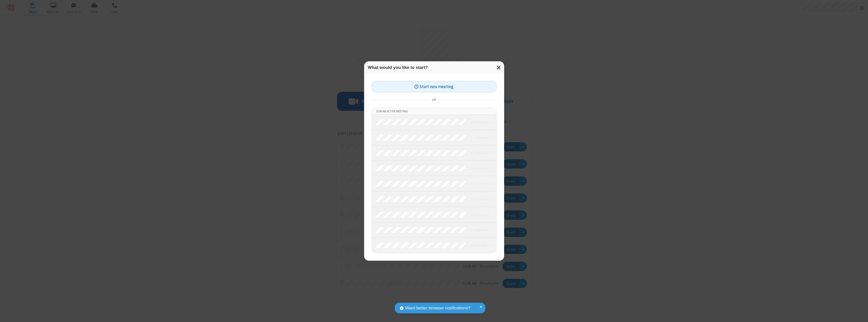 This screenshot has height=322, width=868. What do you see at coordinates (434, 67) in the screenshot?
I see `h3: What would you like to start?` at bounding box center [434, 67].